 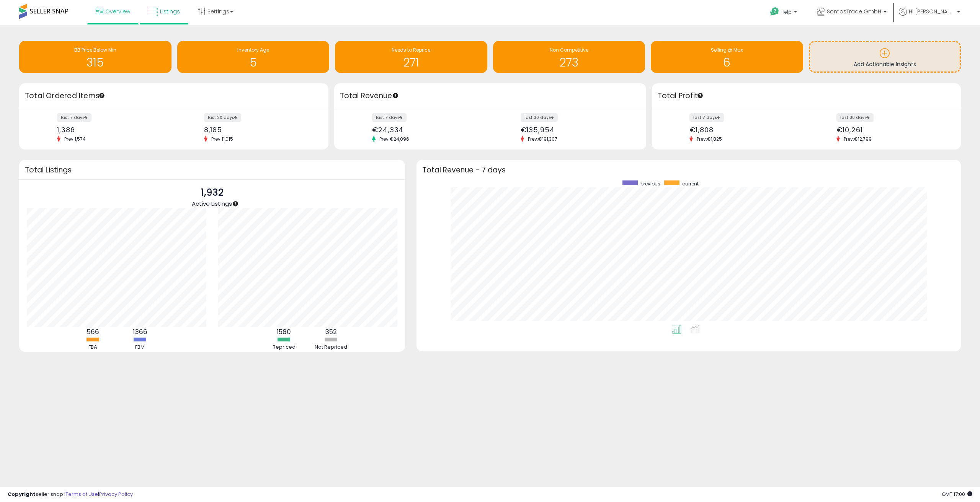 I want to click on p: 1,932, so click(x=212, y=192).